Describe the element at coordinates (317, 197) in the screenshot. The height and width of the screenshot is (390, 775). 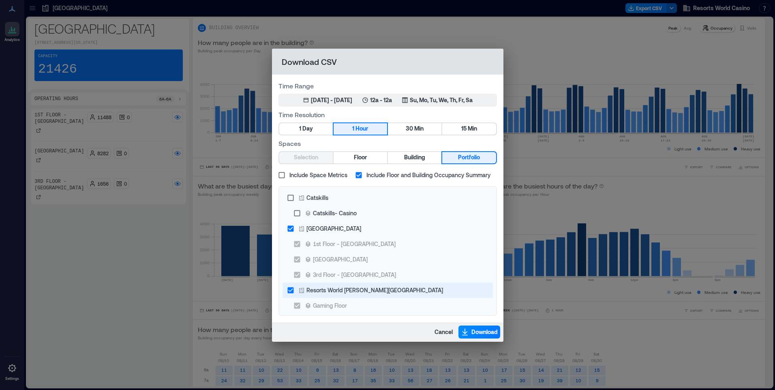
I see `div: Catskills` at that location.